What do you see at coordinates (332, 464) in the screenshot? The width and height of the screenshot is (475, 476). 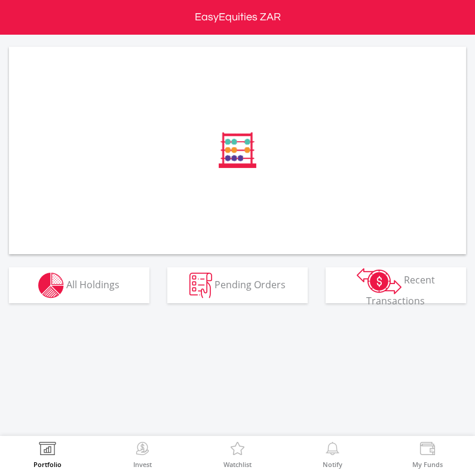 I see `label: Notify` at bounding box center [332, 464].